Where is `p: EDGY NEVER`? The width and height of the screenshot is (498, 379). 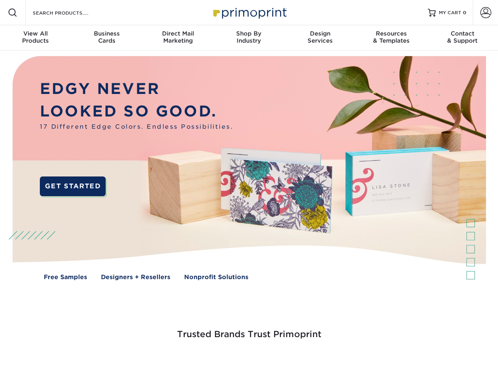 p: EDGY NEVER is located at coordinates (137, 89).